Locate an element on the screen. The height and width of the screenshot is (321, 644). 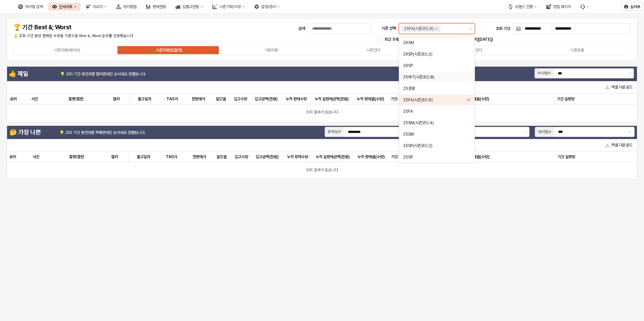
span: 조회 기간 is located at coordinates (503, 28).